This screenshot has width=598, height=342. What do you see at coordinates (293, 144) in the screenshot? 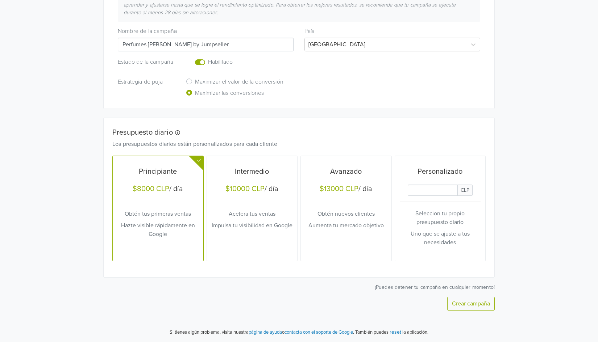
I see `div: Los presupuestos diarios están personalizados para cada cliente` at bounding box center [293, 144].